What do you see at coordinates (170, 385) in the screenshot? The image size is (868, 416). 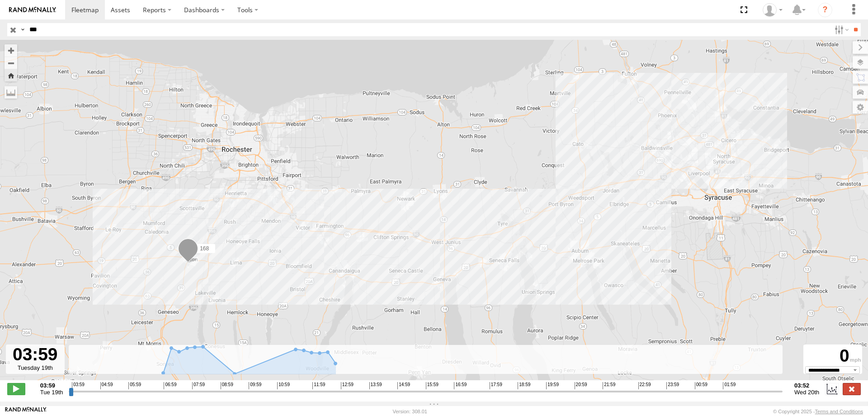 I see `span: 06:59` at bounding box center [170, 385].